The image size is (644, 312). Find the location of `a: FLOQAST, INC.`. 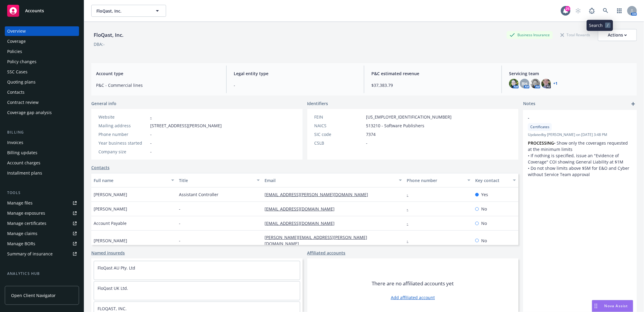

a: FLOQAST, INC. is located at coordinates (112, 308).